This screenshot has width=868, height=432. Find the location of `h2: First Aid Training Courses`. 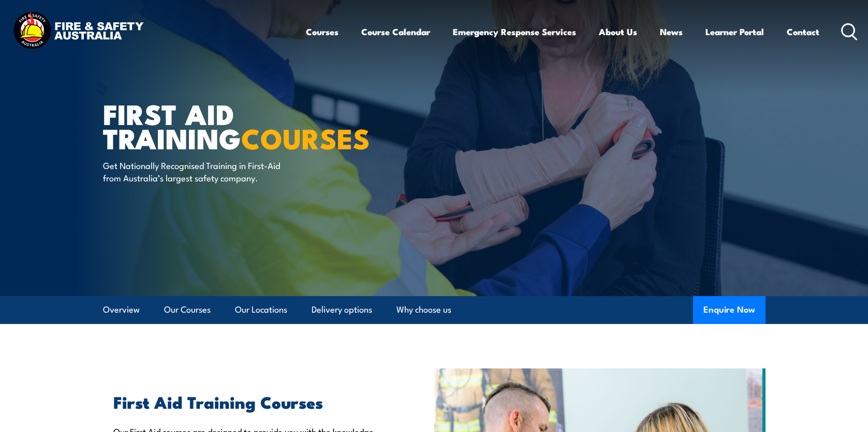

h2: First Aid Training Courses is located at coordinates (250, 402).